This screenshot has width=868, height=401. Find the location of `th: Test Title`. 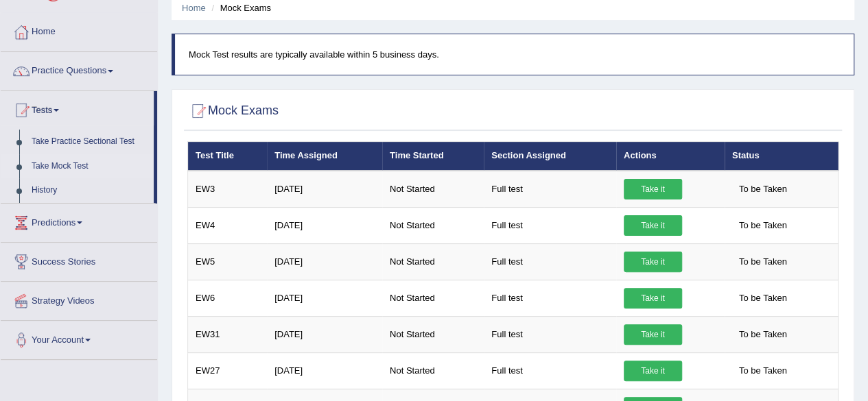

th: Test Title is located at coordinates (227, 157).